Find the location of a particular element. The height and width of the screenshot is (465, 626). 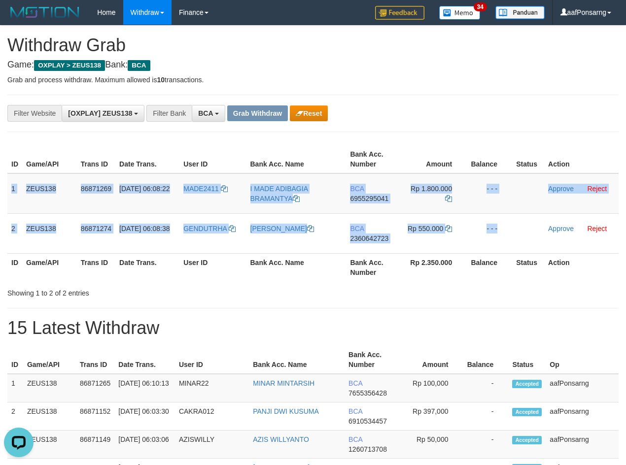

span: Rp 1.800.000 is located at coordinates (431, 189).